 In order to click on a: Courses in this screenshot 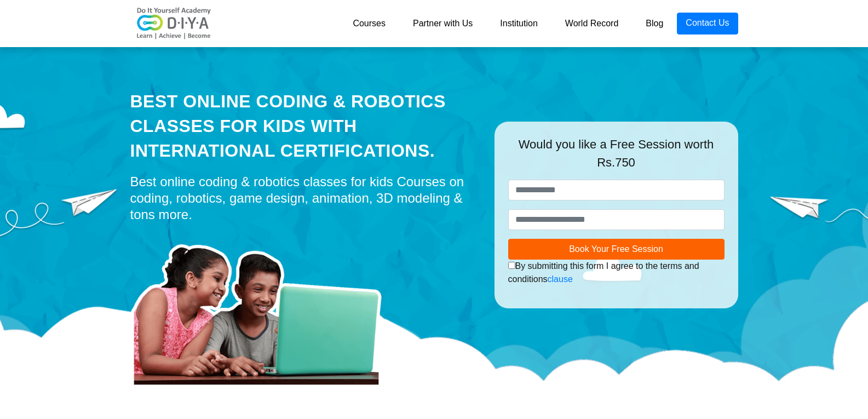, I will do `click(369, 24)`.